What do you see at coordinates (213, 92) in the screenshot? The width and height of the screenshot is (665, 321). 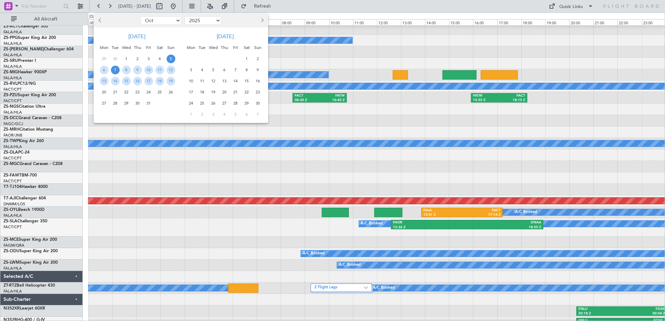 I see `div: 19-11-2025` at bounding box center [213, 92].